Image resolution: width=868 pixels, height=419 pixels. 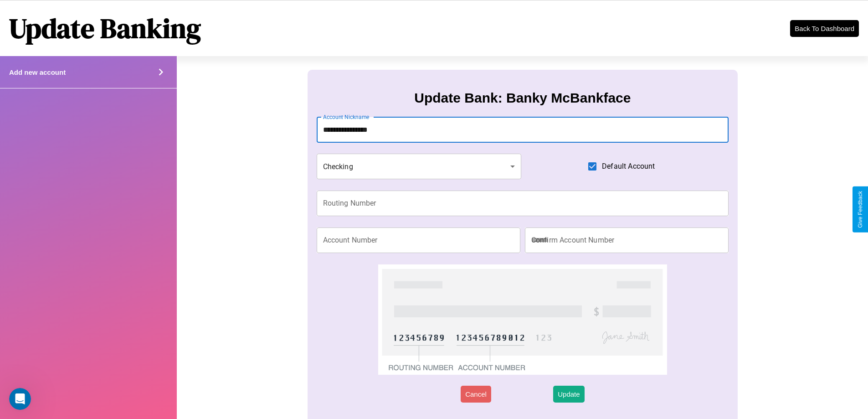 I want to click on label: Account Nickname, so click(x=346, y=117).